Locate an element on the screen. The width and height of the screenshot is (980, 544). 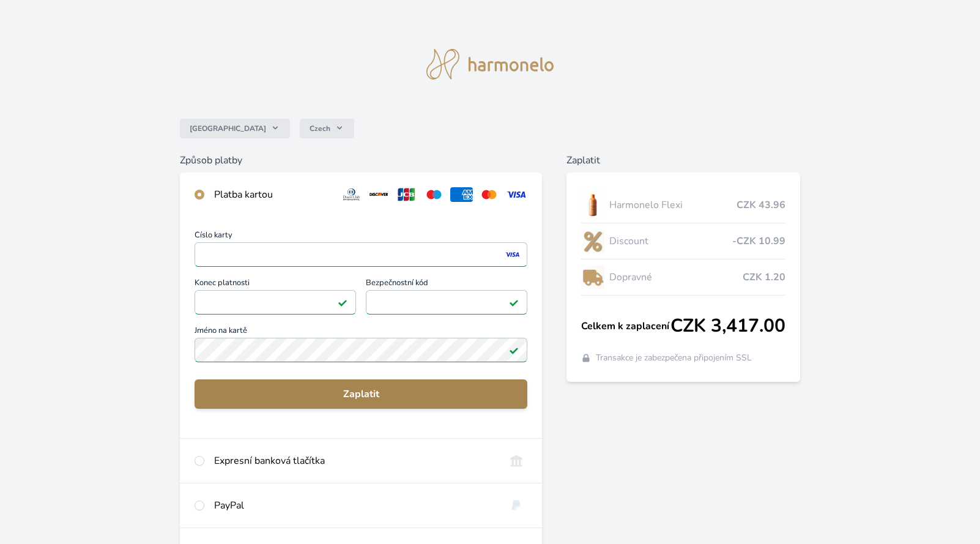
div: Expresní banková tlačítka is located at coordinates (355, 460).